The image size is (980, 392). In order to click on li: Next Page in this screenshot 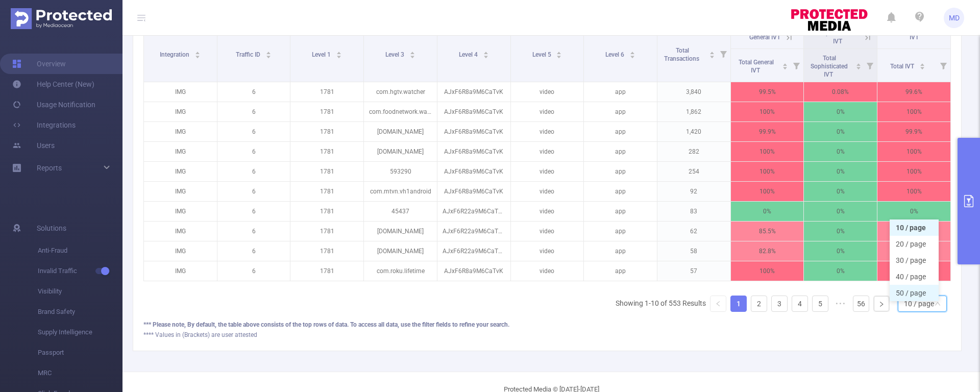, I will do `click(882, 304)`.